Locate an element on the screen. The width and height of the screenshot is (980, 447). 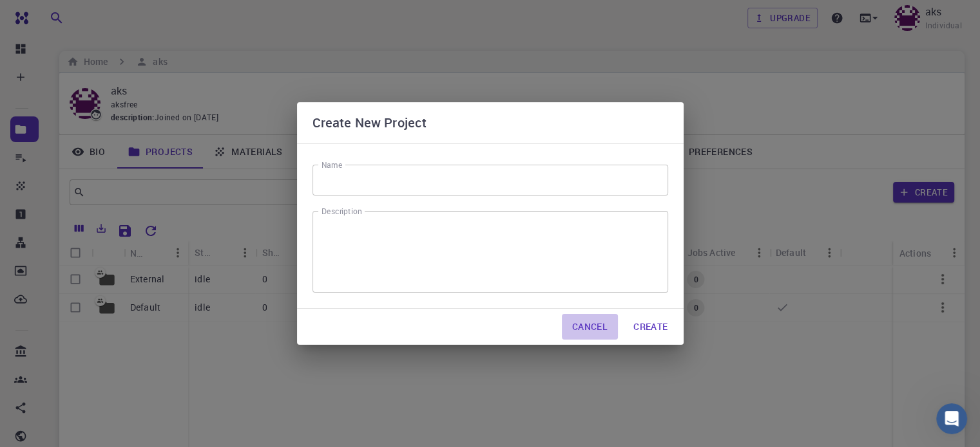
h6: Create New Project is located at coordinates (370, 123).